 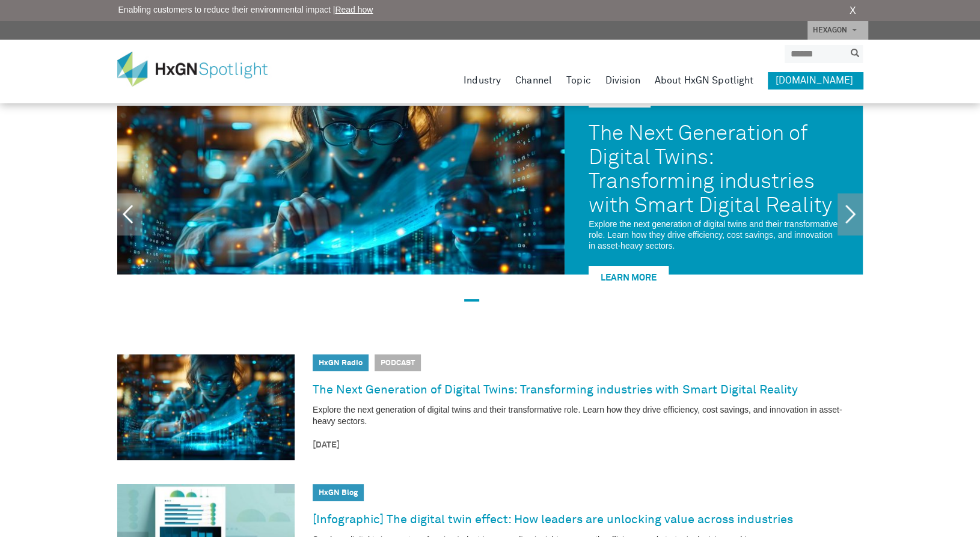 I want to click on a: About HxGN Spotlight, so click(x=704, y=80).